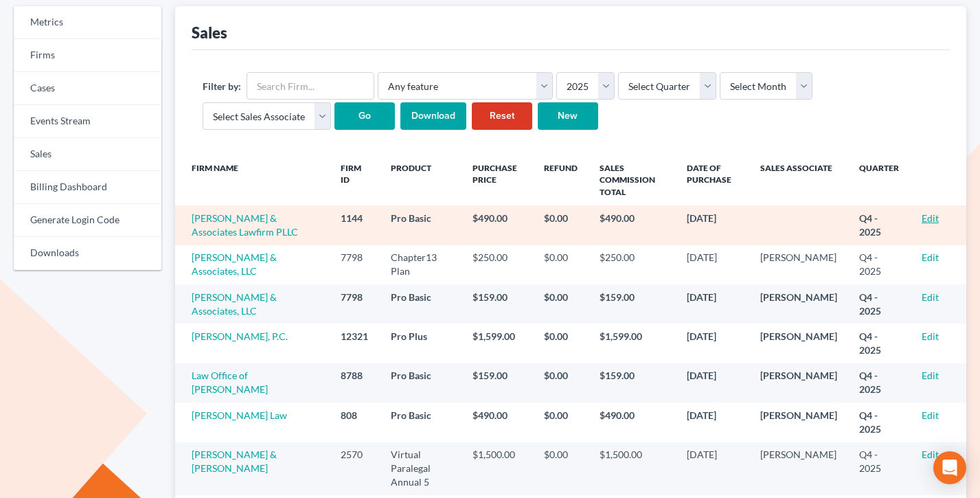  Describe the element at coordinates (633, 180) in the screenshot. I see `th: Sales Commission Total` at that location.